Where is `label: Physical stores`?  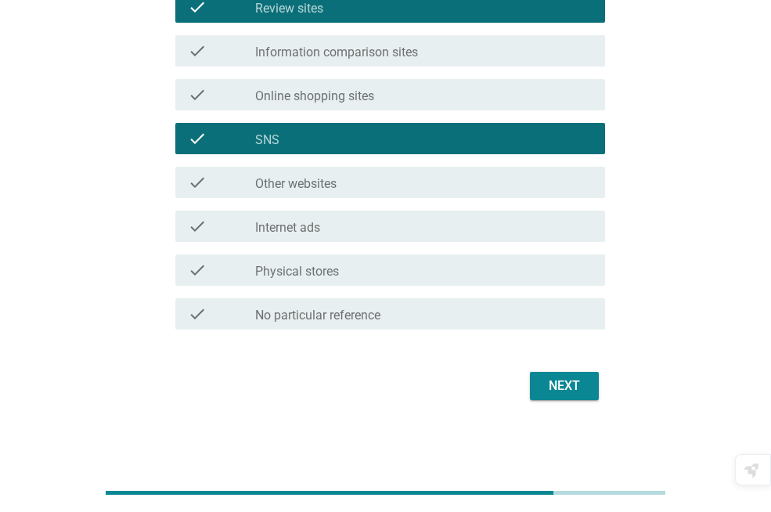
label: Physical stores is located at coordinates (297, 272).